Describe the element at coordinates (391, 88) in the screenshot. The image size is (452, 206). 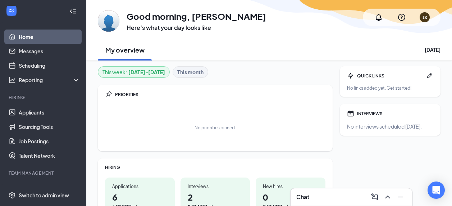
I see `div: No links added yet. Get started!` at that location.